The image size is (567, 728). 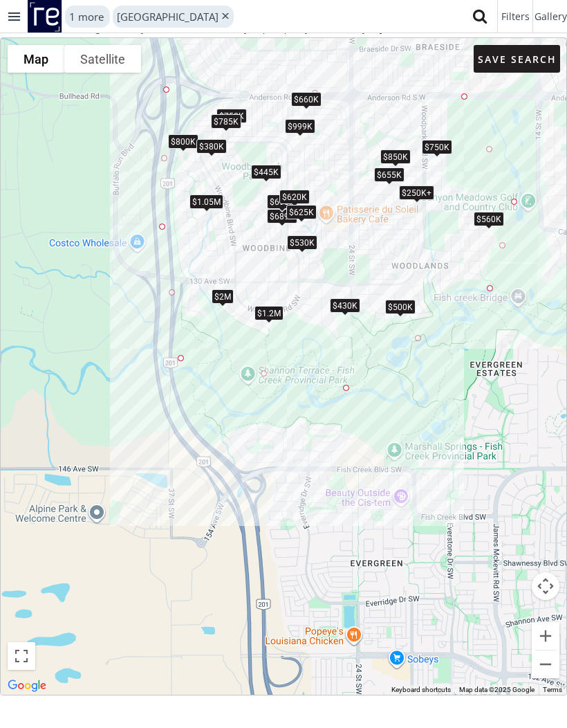 What do you see at coordinates (36, 59) in the screenshot?
I see `button: Show street map` at bounding box center [36, 59].